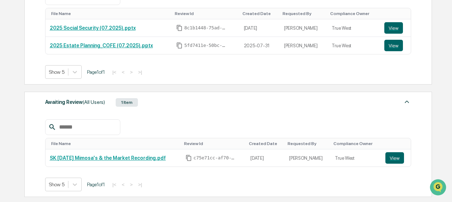  I want to click on div: Start new chat, so click(71, 58).